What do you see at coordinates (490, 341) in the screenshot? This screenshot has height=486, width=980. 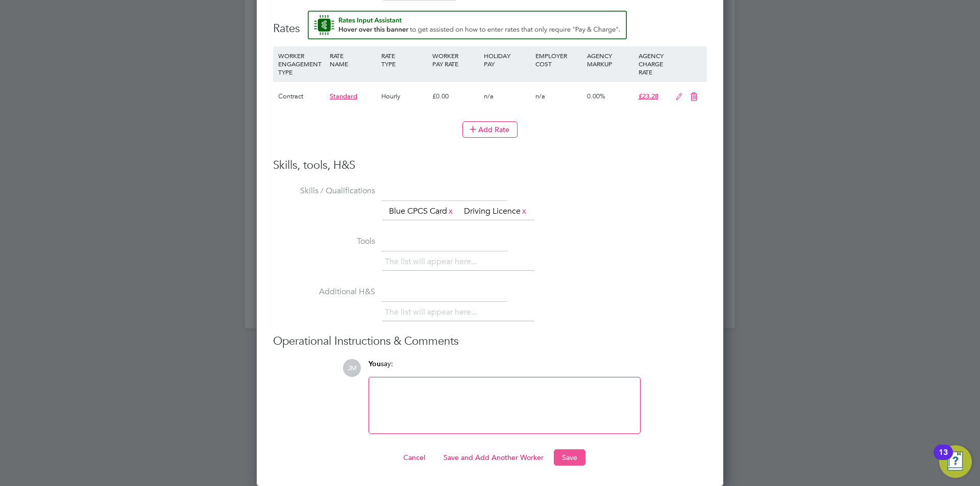 I see `h3: Operational Instructions & Comments` at bounding box center [490, 341].